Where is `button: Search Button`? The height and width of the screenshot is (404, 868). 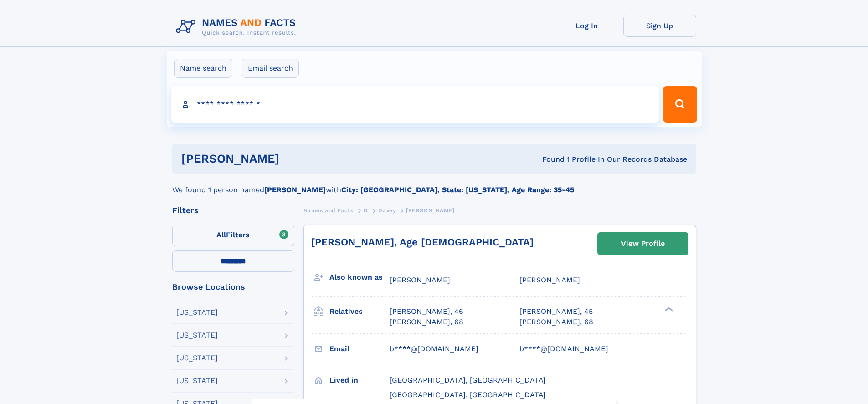 button: Search Button is located at coordinates (679, 105).